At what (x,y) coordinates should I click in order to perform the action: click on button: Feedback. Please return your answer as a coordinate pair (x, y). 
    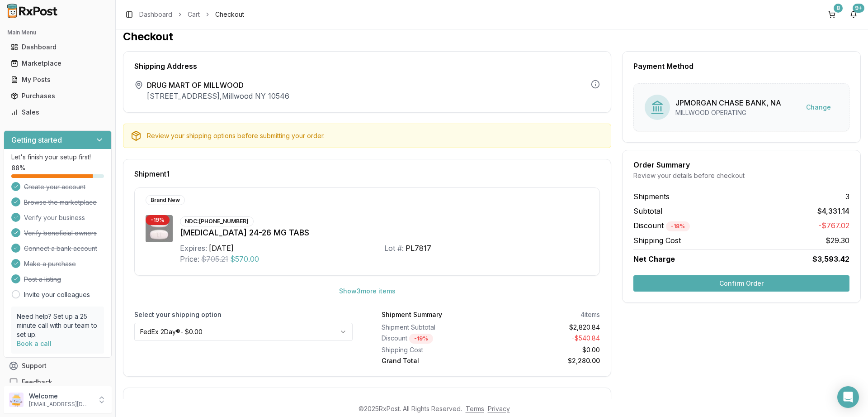
    Looking at the image, I should click on (57, 382).